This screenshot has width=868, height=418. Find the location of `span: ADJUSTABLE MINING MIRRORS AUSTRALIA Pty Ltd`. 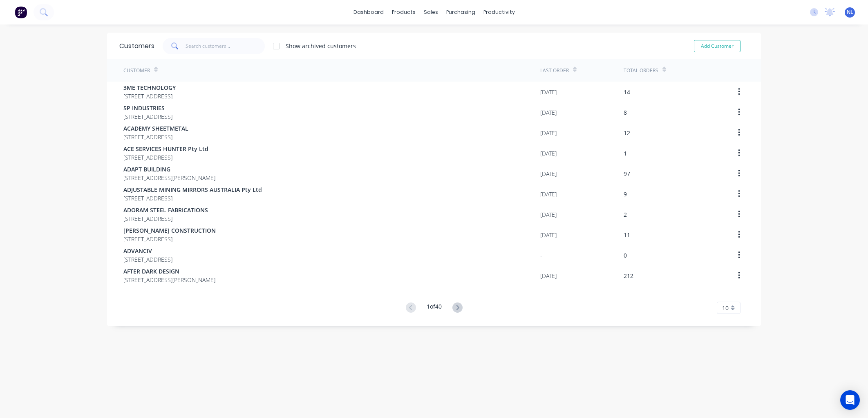

span: ADJUSTABLE MINING MIRRORS AUSTRALIA Pty Ltd is located at coordinates (192, 189).